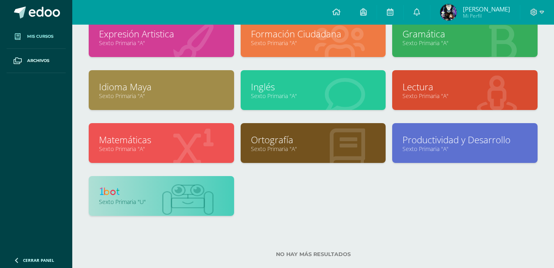 This screenshot has height=268, width=554. Describe the element at coordinates (40, 37) in the screenshot. I see `span: Mis cursos` at that location.